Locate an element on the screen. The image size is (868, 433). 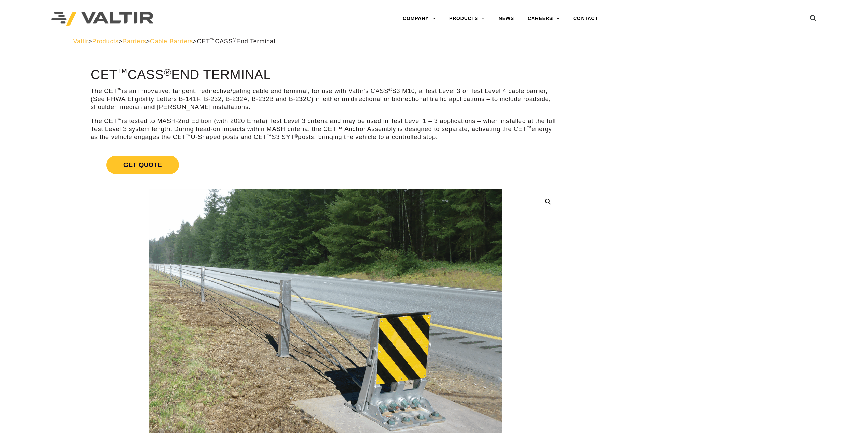
img: Valtir is located at coordinates (102, 18).